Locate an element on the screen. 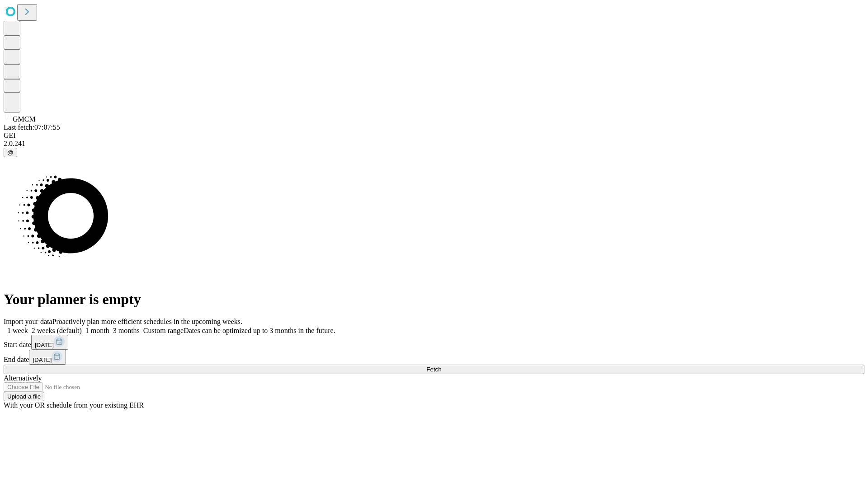 This screenshot has width=868, height=488. div: End date is located at coordinates (434, 357).